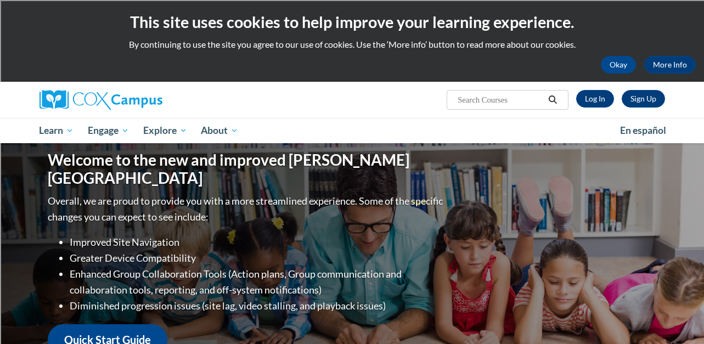  I want to click on a: Engage, so click(108, 131).